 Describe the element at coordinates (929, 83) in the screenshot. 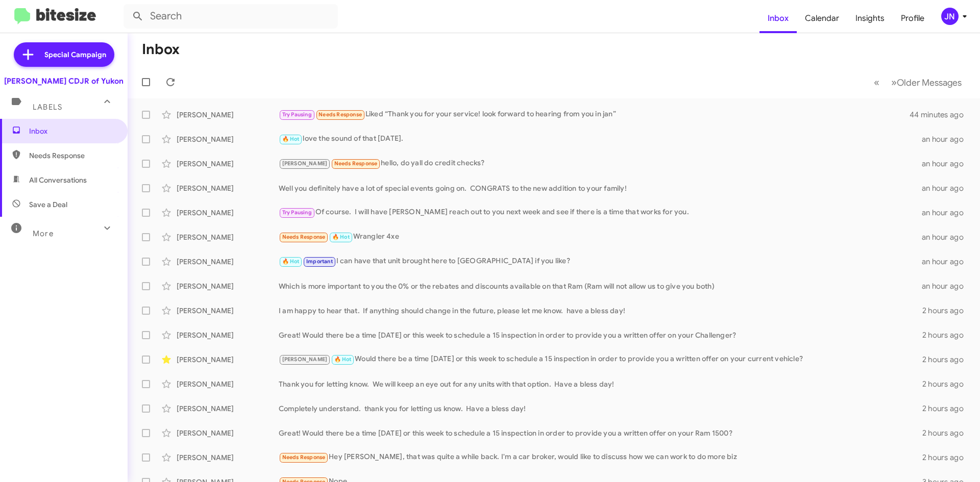

I see `span: Older Messages` at that location.